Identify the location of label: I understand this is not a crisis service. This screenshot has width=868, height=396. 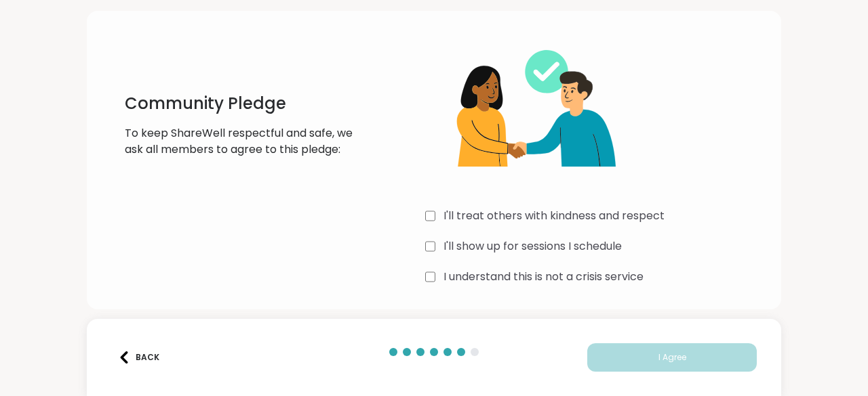
(543, 277).